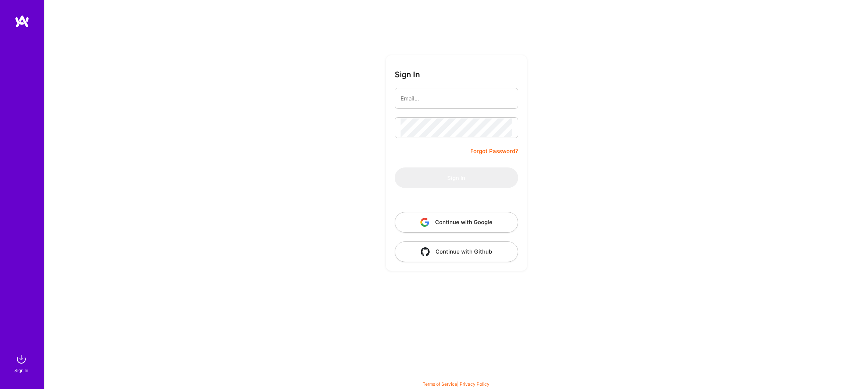 The height and width of the screenshot is (389, 868). Describe the element at coordinates (456, 376) in the screenshot. I see `div: © 2025 ATeams Inc., All rights reserved.` at that location.